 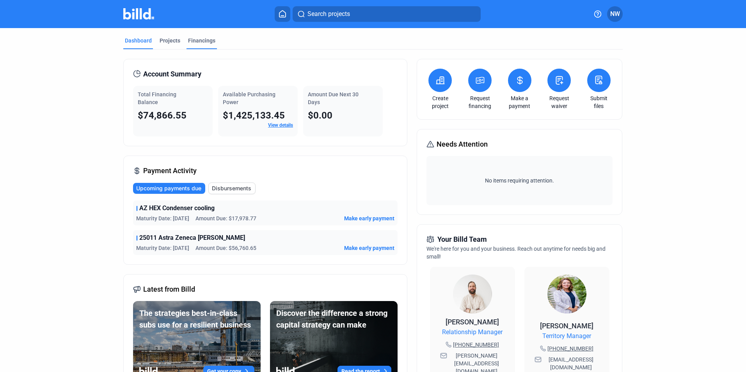 What do you see at coordinates (197, 319) in the screenshot?
I see `div: The strategies best-in-class subs use for a resilient business` at bounding box center [197, 319].